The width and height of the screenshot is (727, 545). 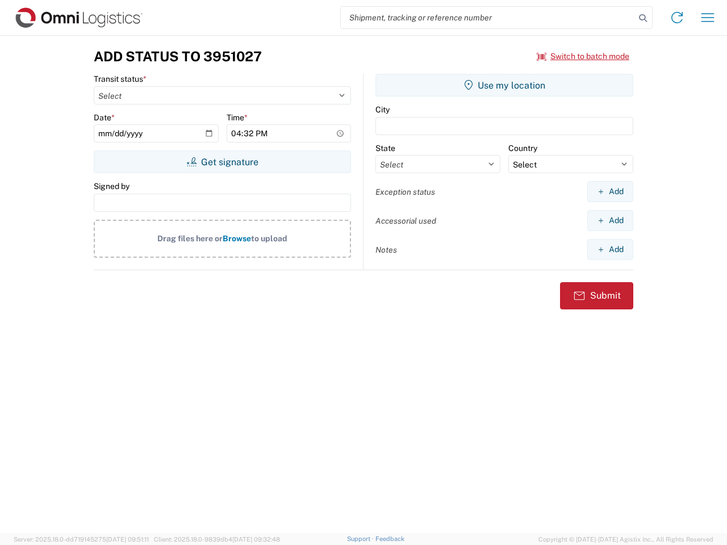 What do you see at coordinates (237, 118) in the screenshot?
I see `label: Time` at bounding box center [237, 118].